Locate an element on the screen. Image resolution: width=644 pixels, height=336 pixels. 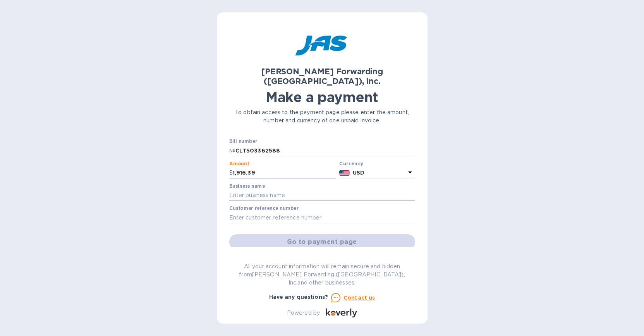
label: Amount is located at coordinates (239, 164).